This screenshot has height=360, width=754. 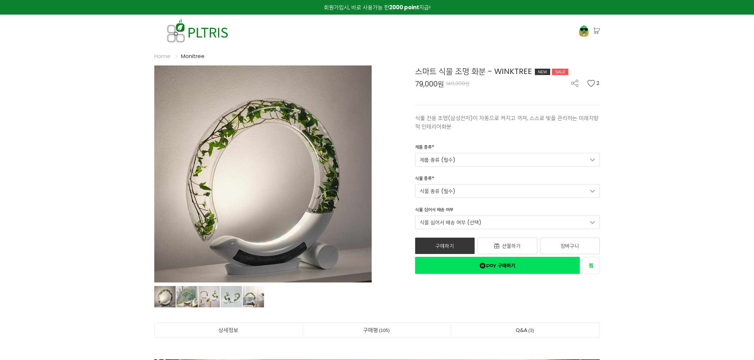 What do you see at coordinates (384, 331) in the screenshot?
I see `span: 105` at bounding box center [384, 331].